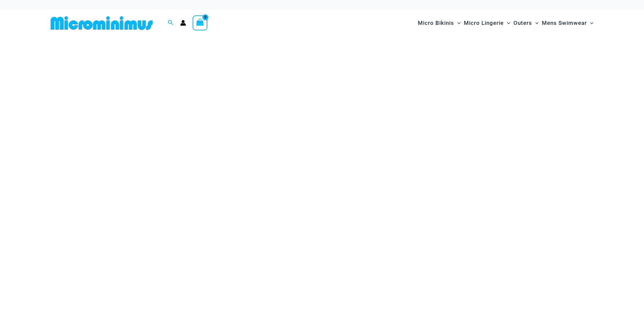 The height and width of the screenshot is (334, 644). What do you see at coordinates (200, 23) in the screenshot?
I see `a: View Shopping Cart, empty` at bounding box center [200, 23].